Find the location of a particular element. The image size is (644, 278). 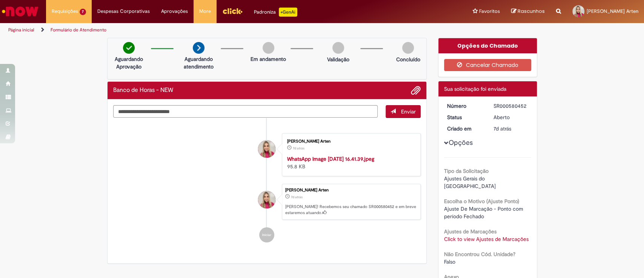

img: check-circle-green.png is located at coordinates (129, 48).